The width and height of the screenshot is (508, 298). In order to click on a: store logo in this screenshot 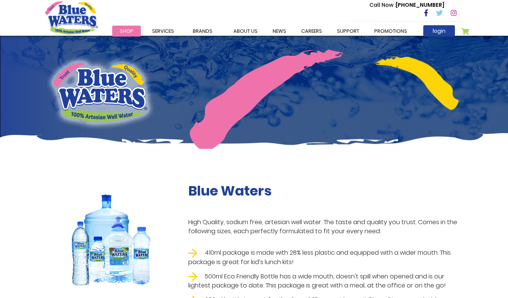, I will do `click(72, 18)`.